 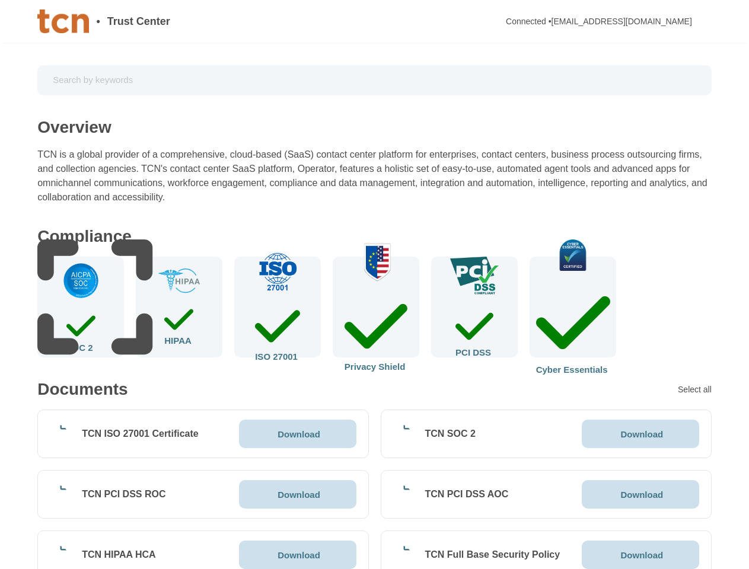 What do you see at coordinates (376, 331) in the screenshot?
I see `div: Privacy Shield` at bounding box center [376, 331].